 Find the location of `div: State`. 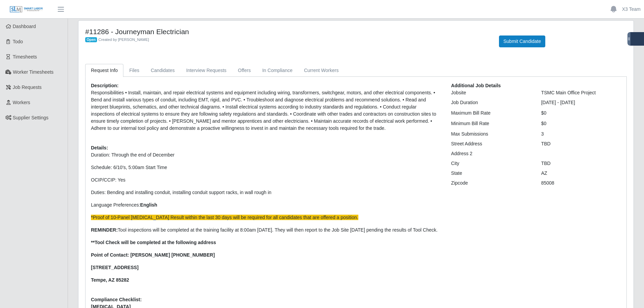

div: State is located at coordinates (491, 173).